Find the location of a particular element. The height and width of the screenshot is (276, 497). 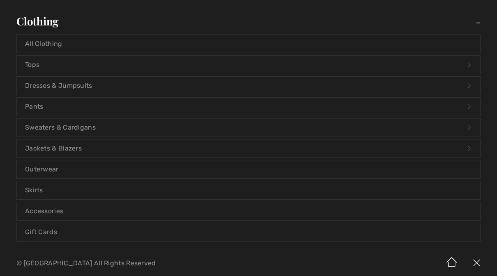

img: X is located at coordinates (476, 264).